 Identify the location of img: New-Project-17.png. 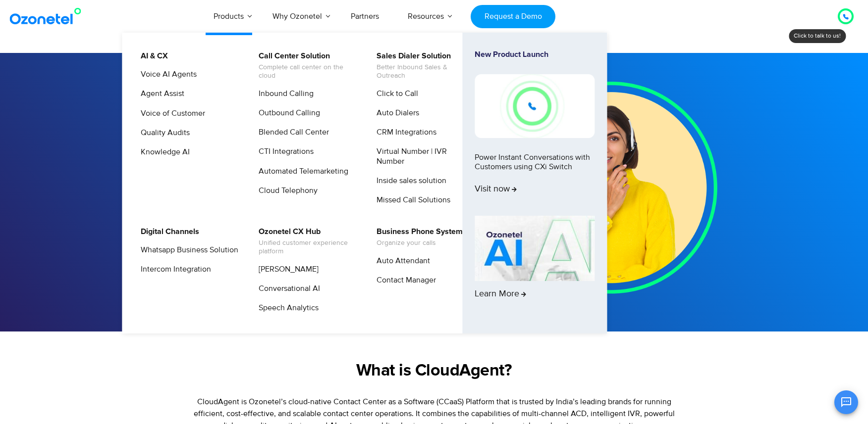
(534, 106).